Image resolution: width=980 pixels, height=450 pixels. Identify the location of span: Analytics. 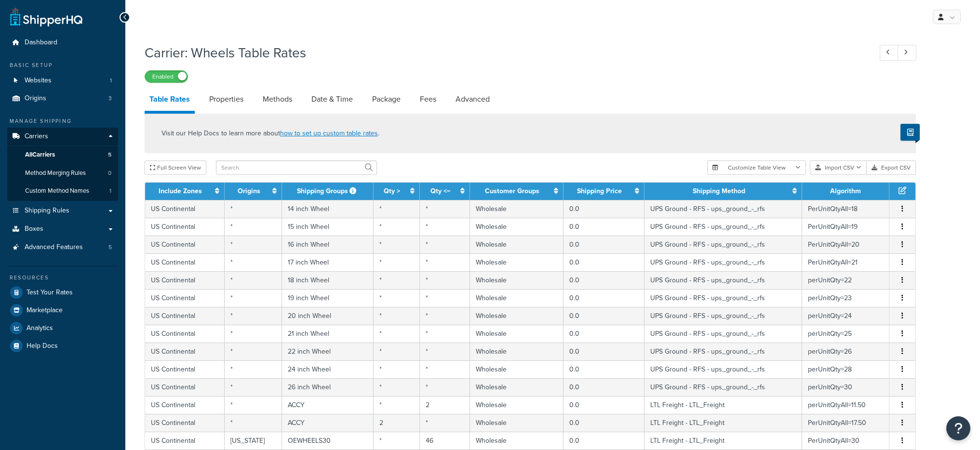
(39, 328).